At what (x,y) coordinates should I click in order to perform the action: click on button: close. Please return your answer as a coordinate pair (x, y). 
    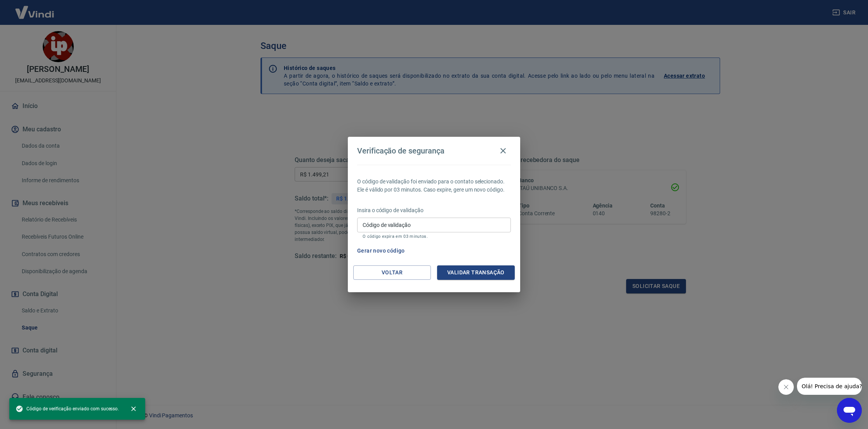
    Looking at the image, I should click on (133, 409).